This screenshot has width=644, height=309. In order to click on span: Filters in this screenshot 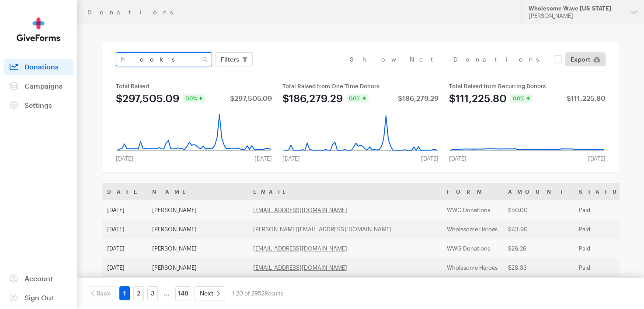, I will do `click(230, 59)`.